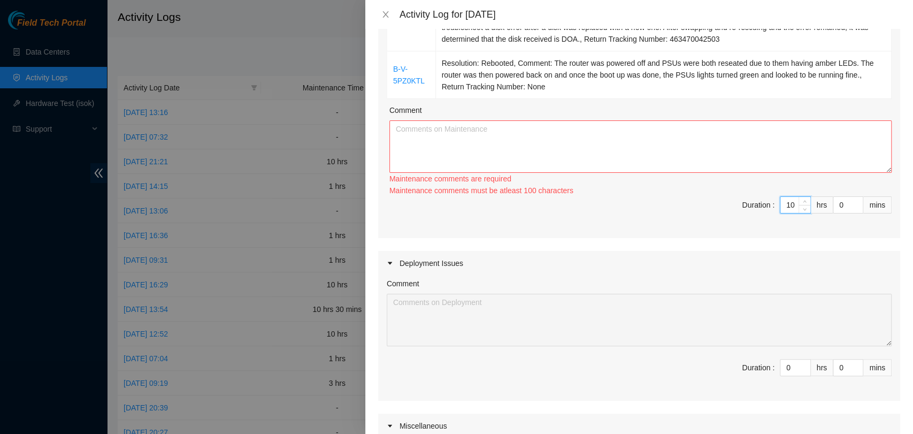 This screenshot has width=913, height=434. Describe the element at coordinates (639, 263) in the screenshot. I see `div: Deployment Issues` at that location.